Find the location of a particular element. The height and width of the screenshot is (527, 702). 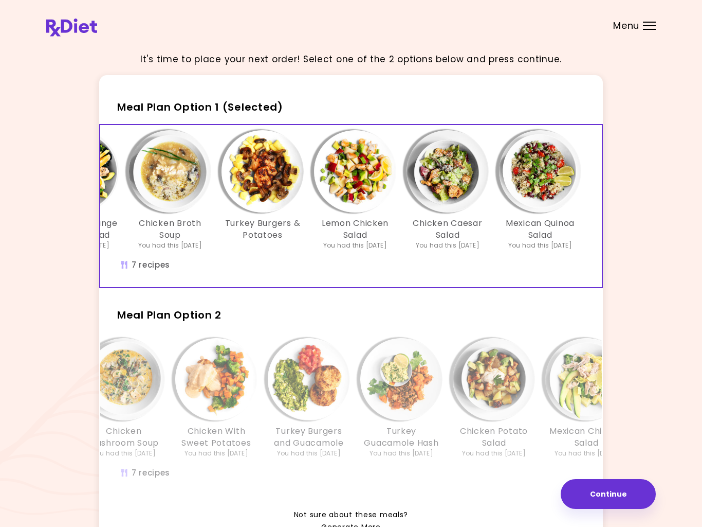

div: Info - Chicken Caesar Salad - Meal Plan Option 1 (Selected) is located at coordinates (448, 190).